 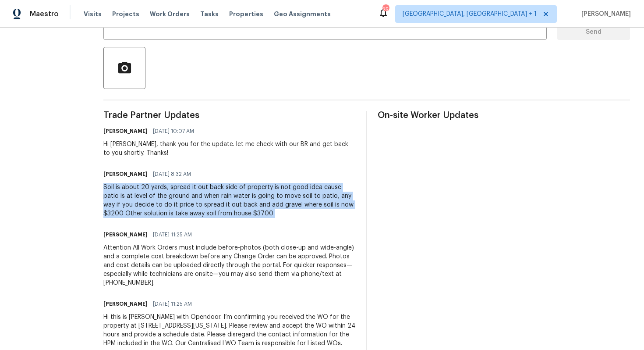 I want to click on span: Visits, so click(x=93, y=14).